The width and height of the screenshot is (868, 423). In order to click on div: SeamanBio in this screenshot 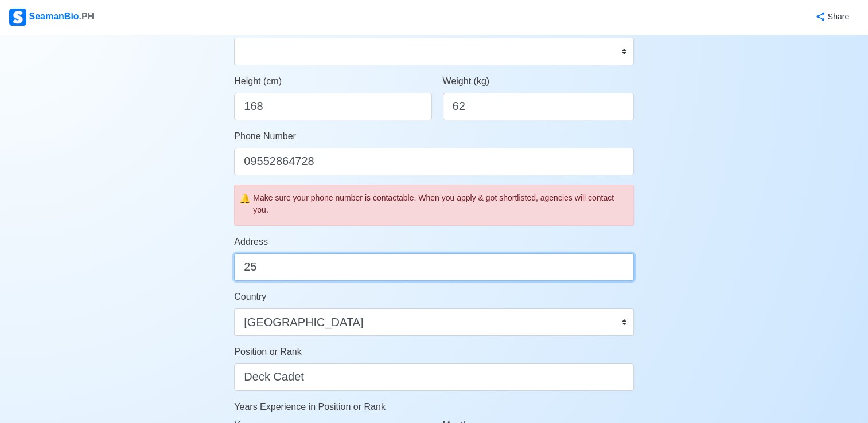, I will do `click(52, 17)`.